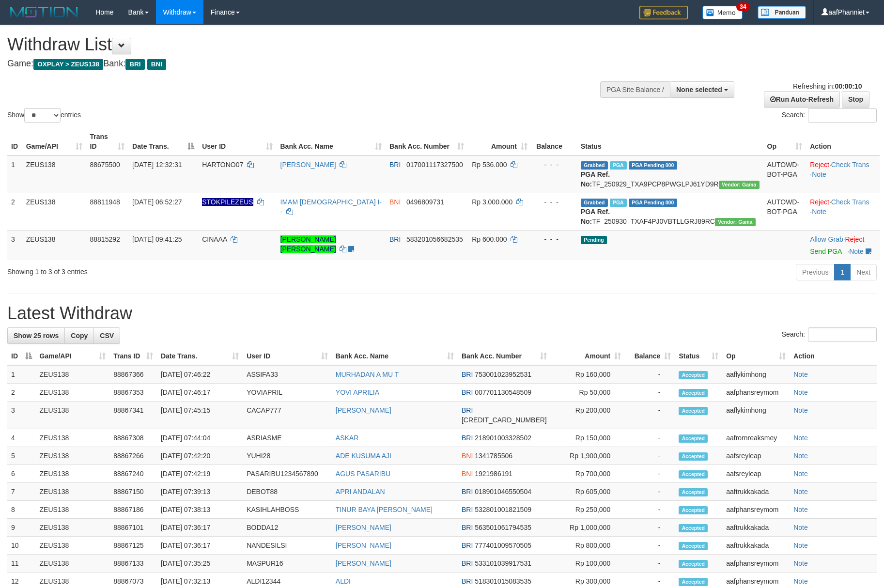 The image size is (884, 588). I want to click on span: Grabbed, so click(594, 203).